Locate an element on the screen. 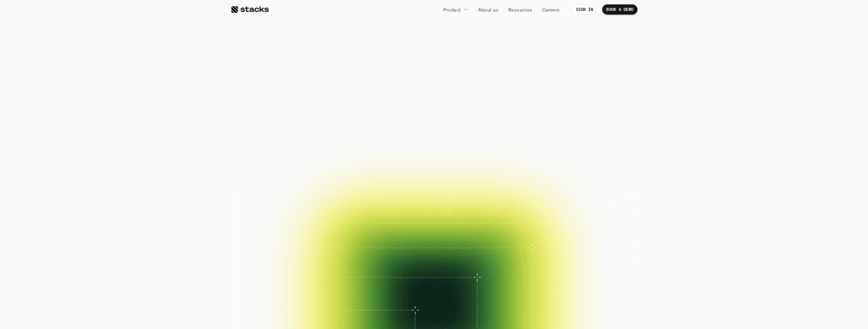 The width and height of the screenshot is (868, 329). p: Resources is located at coordinates (520, 9).